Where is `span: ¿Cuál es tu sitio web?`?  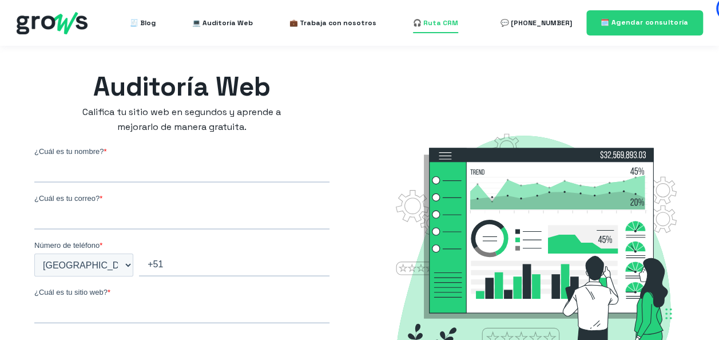
span: ¿Cuál es tu sitio web? is located at coordinates (71, 292).